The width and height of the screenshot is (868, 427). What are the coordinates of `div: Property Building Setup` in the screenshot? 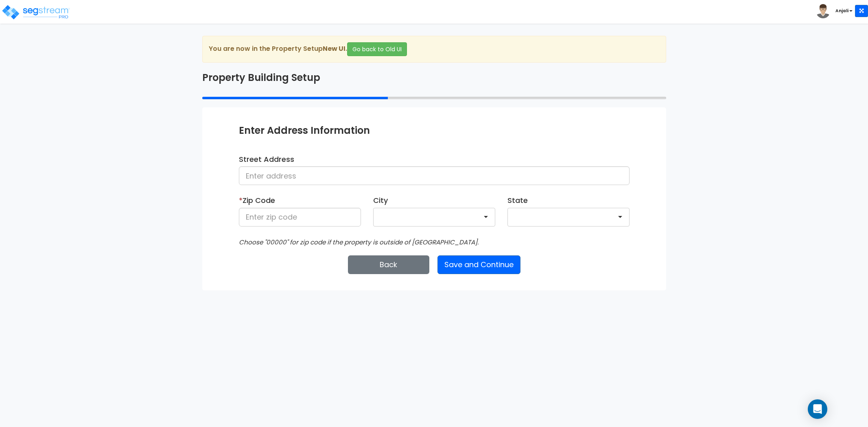 It's located at (434, 77).